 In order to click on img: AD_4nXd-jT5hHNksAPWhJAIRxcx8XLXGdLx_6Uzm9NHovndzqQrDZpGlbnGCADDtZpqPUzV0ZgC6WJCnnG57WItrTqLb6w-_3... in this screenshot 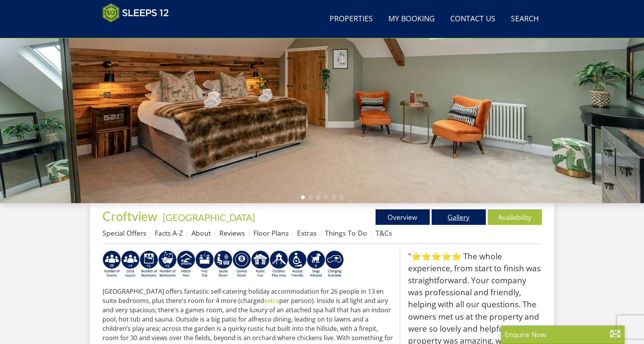, I will do `click(316, 264)`.